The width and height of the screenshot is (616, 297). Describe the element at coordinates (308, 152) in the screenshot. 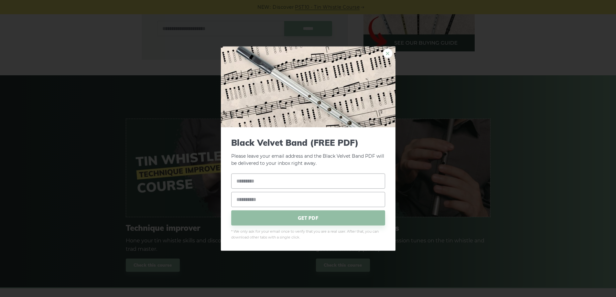

I see `p: Please leave your email address and the Black Velvet Band PDF will be delivered to your inbox rig...` at that location.